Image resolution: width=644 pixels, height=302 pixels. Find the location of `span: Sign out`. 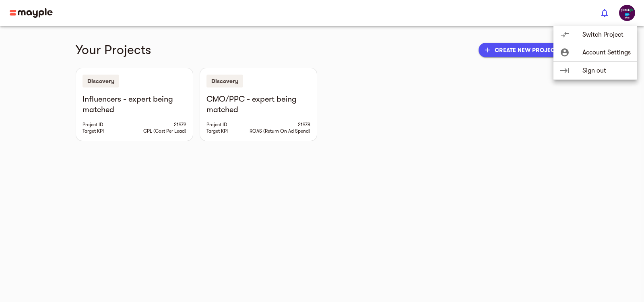

span: Sign out is located at coordinates (607, 71).